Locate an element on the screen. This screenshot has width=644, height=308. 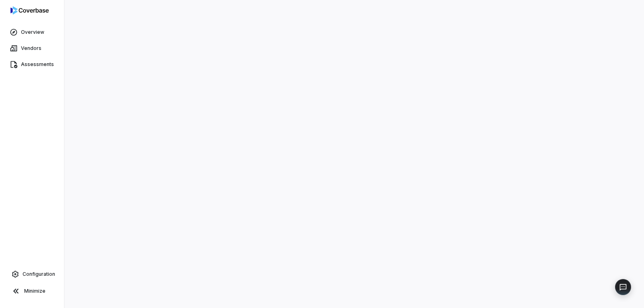
span: Vendors is located at coordinates (31, 48).